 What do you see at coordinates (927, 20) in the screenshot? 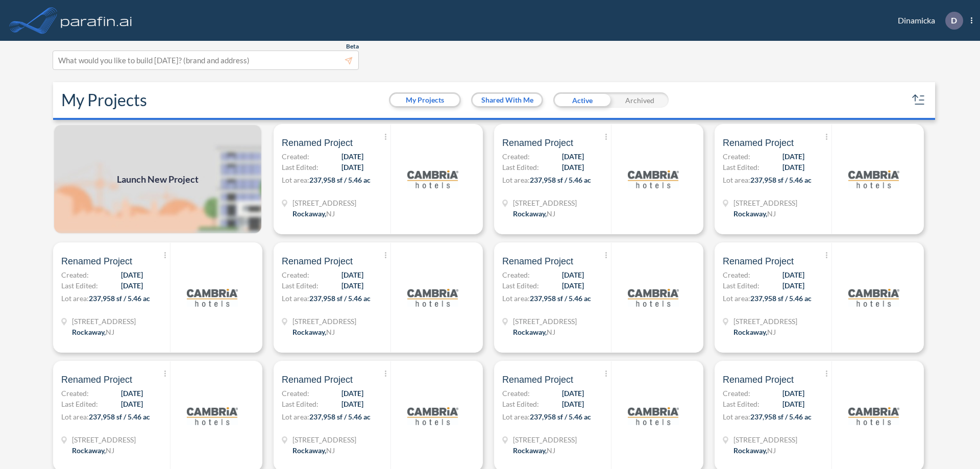
I see `div: Dinamicka` at bounding box center [927, 20].